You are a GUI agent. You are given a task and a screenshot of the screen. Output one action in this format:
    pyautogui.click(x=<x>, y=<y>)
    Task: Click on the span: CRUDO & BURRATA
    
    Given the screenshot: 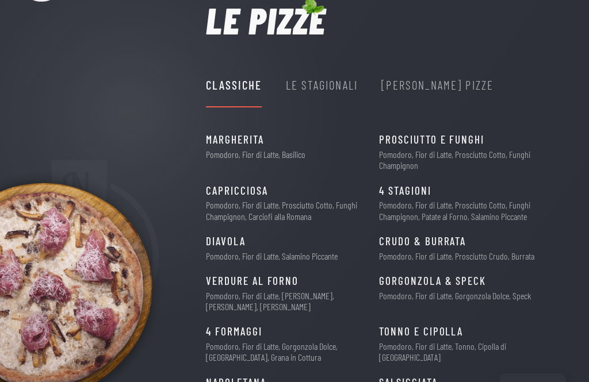 What is the action you would take?
    pyautogui.click(x=422, y=242)
    